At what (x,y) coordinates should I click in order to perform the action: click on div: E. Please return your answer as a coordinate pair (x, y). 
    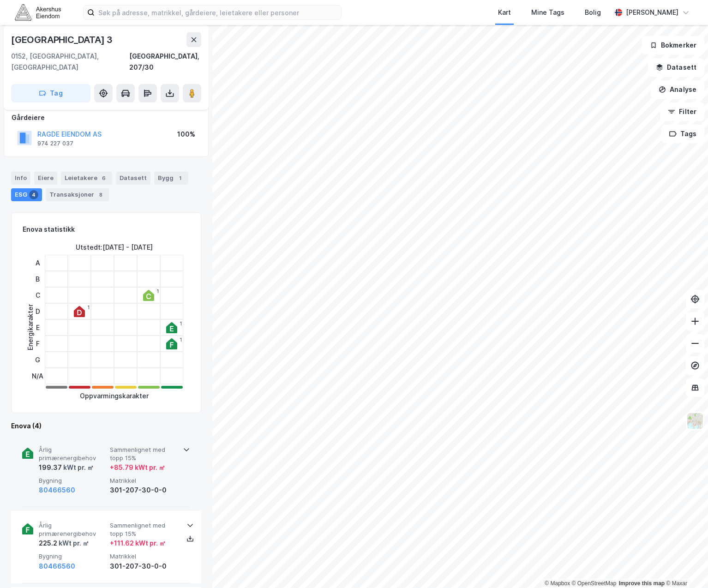
    Looking at the image, I should click on (38, 327).